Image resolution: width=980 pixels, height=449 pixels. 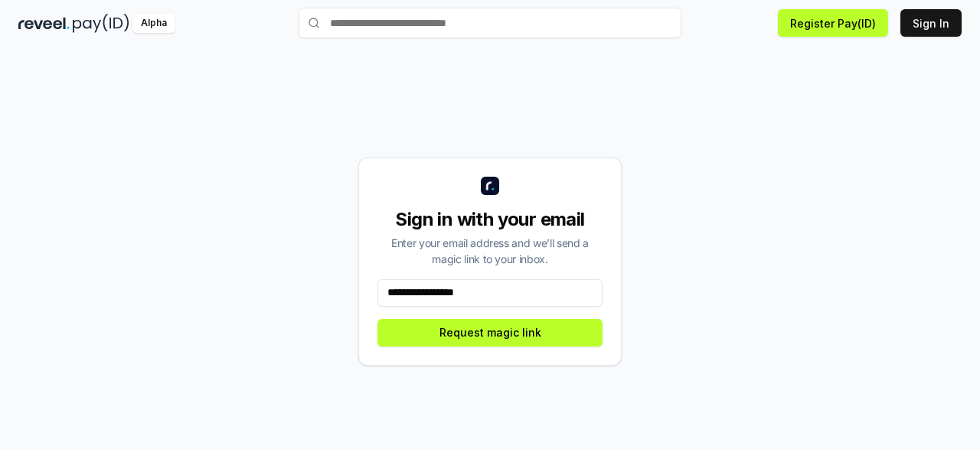 What do you see at coordinates (833, 23) in the screenshot?
I see `button: Register Pay(ID)` at bounding box center [833, 23].